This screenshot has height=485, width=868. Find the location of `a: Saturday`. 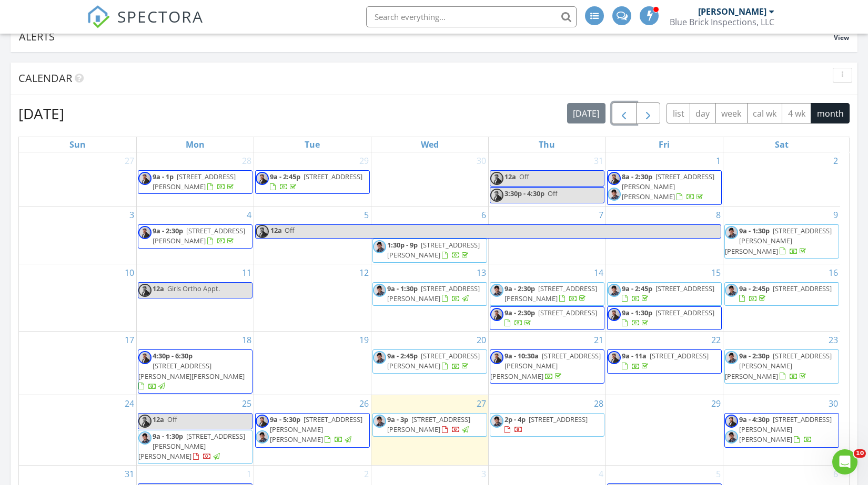

a: Saturday is located at coordinates (782, 144).